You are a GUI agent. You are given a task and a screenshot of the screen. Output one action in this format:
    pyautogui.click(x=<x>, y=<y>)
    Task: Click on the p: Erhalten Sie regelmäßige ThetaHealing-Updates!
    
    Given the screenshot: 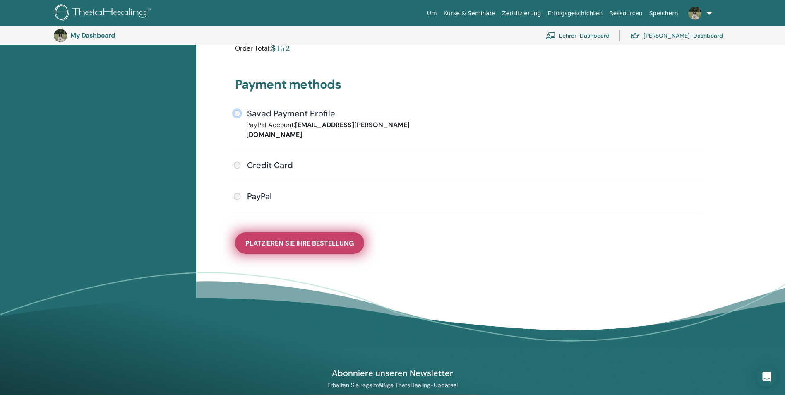 What is the action you would take?
    pyautogui.click(x=393, y=385)
    